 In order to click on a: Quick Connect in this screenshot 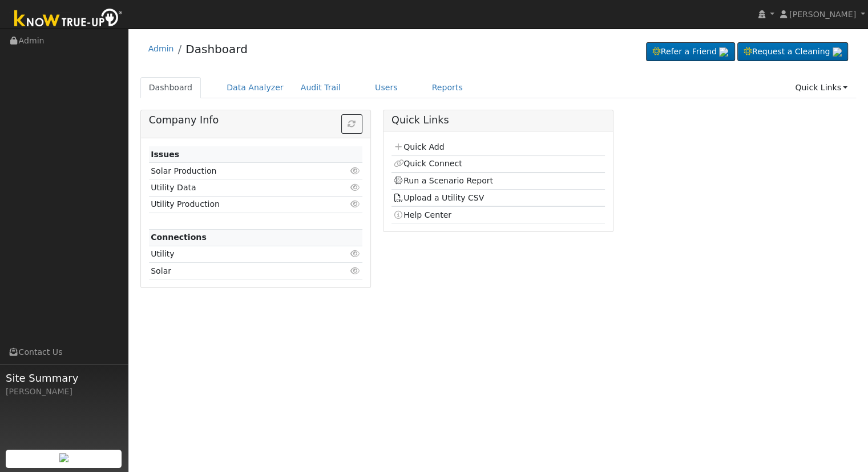, I will do `click(427, 163)`.